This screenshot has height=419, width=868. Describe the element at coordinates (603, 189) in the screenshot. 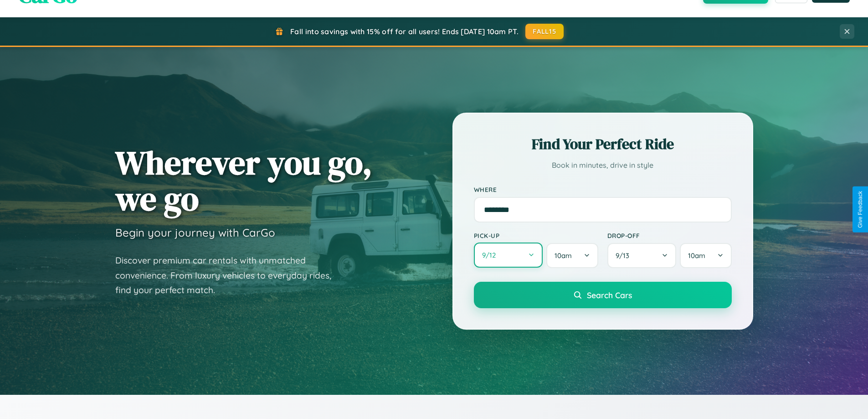

I see `label: Where` at that location.